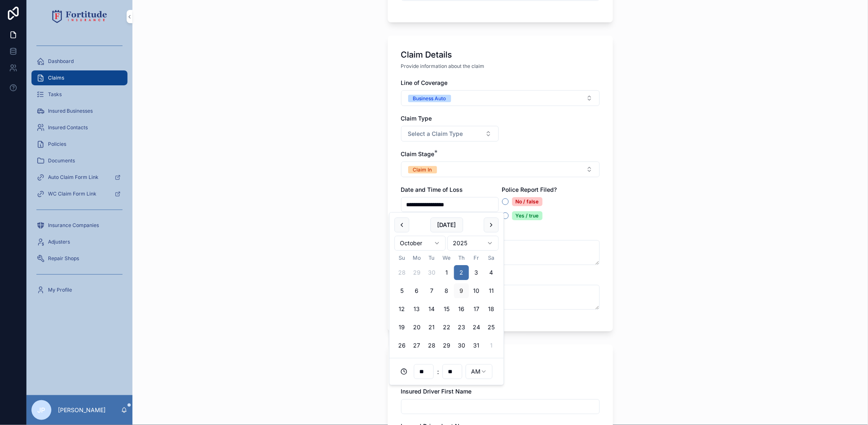 The image size is (868, 425). What do you see at coordinates (41, 410) in the screenshot?
I see `span: JP` at bounding box center [41, 410].